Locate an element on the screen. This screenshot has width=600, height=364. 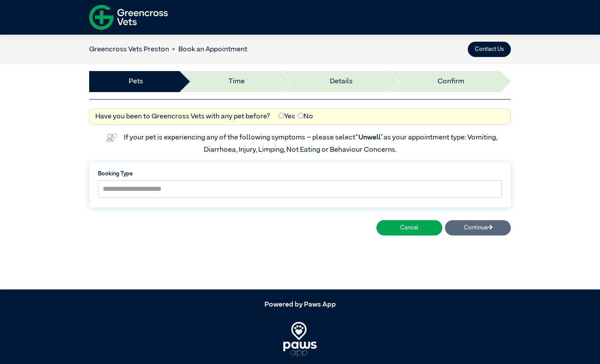
button: Cancel is located at coordinates (409, 228).